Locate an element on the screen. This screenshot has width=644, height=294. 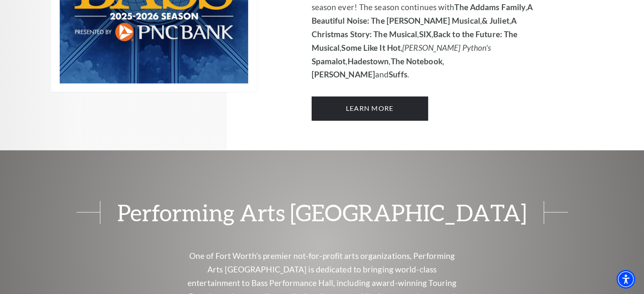
strong: Suffs is located at coordinates (398, 74).